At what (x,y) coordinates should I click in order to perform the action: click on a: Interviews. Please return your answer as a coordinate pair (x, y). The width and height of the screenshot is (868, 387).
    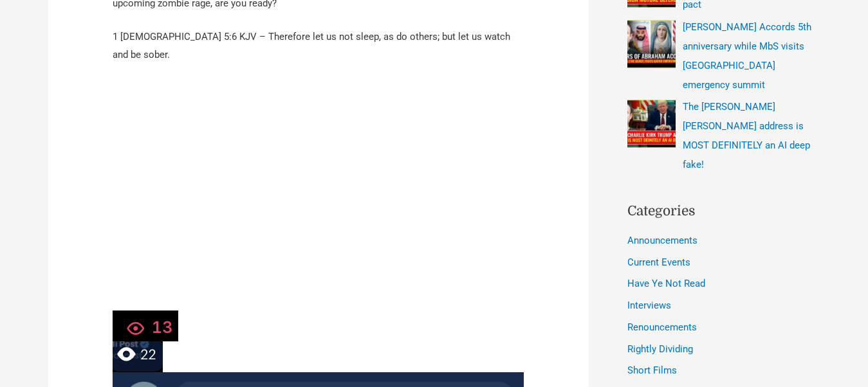
    Looking at the image, I should click on (649, 306).